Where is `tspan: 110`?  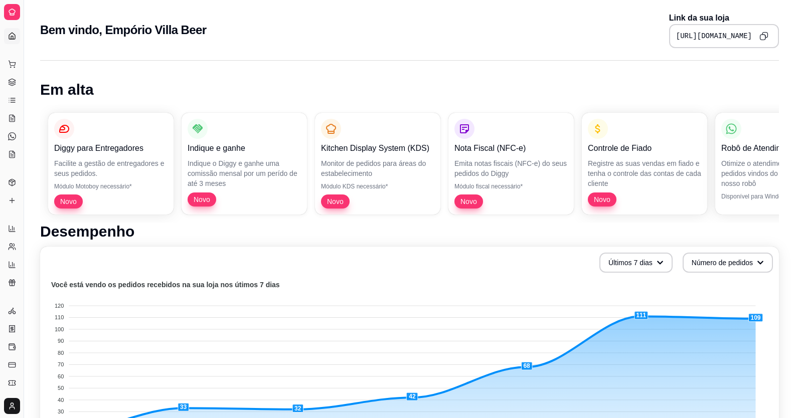 tspan: 110 is located at coordinates (59, 318).